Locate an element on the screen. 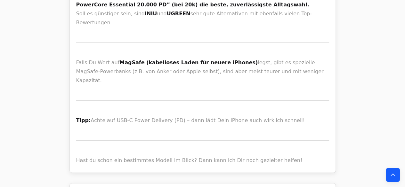 This screenshot has height=187, width=405. button: Back to top is located at coordinates (393, 175).